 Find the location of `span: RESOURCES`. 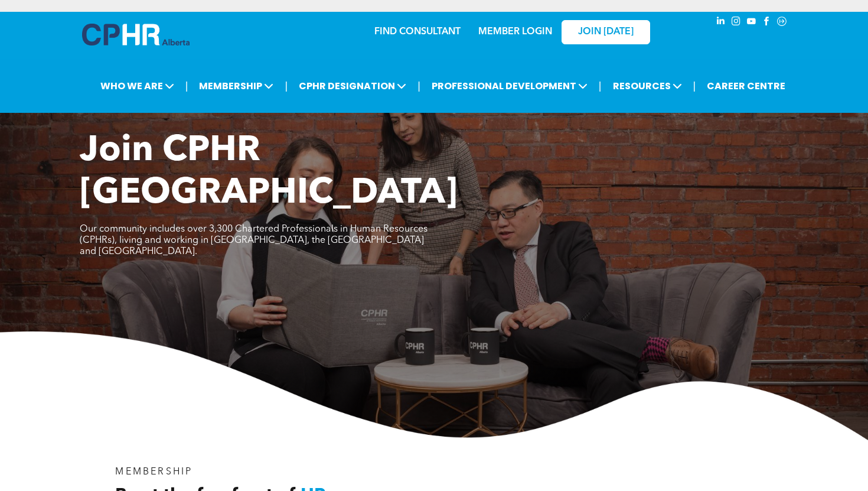

span: RESOURCES is located at coordinates (647, 85).